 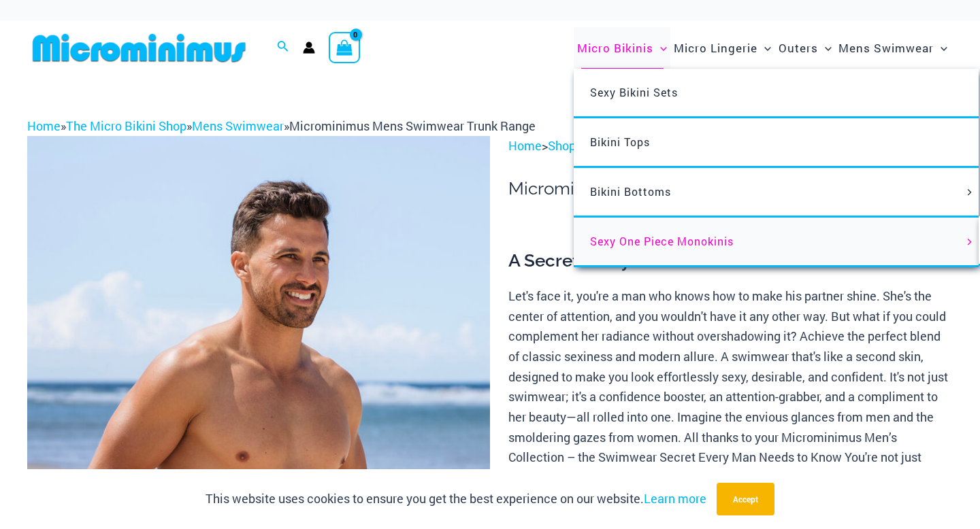 I want to click on a: Learn more, so click(x=675, y=499).